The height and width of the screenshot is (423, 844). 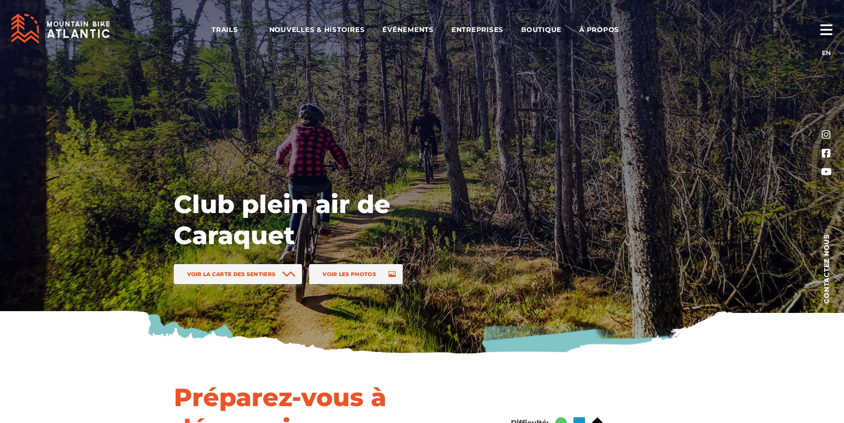 What do you see at coordinates (606, 30) in the screenshot?
I see `span: À propos` at bounding box center [606, 30].